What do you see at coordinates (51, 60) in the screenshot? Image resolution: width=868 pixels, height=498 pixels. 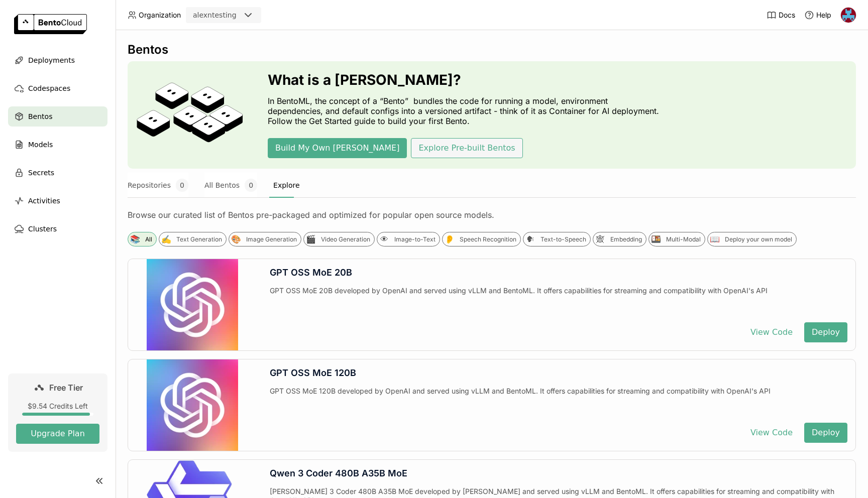 I see `span: Deployments` at bounding box center [51, 60].